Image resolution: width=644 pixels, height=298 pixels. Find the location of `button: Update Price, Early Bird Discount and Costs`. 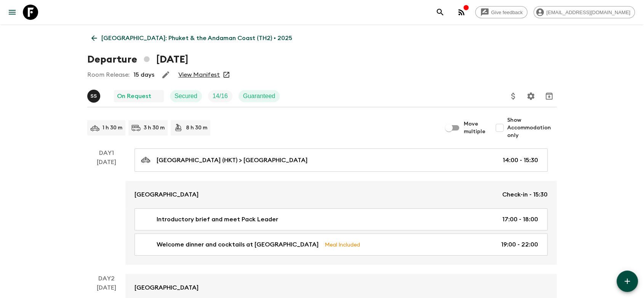

button: Update Price, Early Bird Discount and Costs is located at coordinates (513, 96).